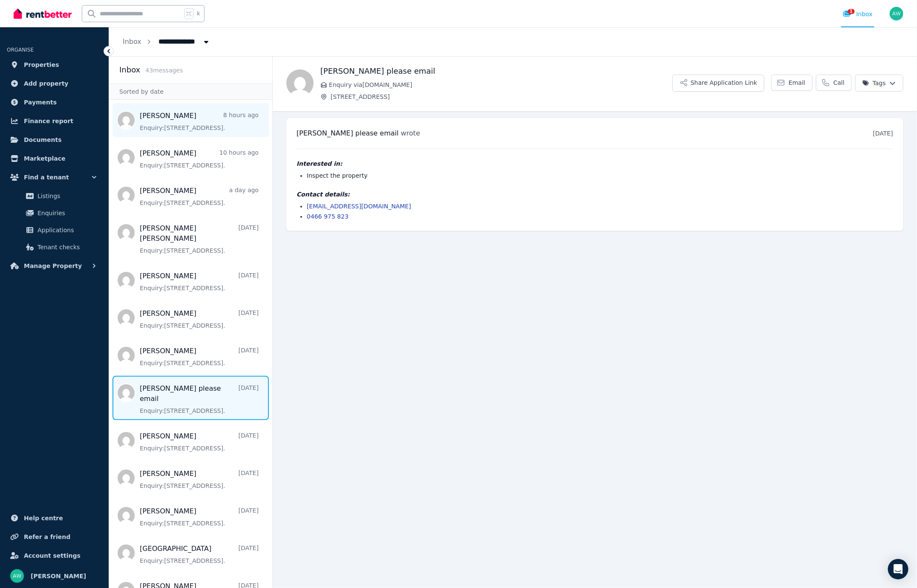 The width and height of the screenshot is (917, 588). I want to click on div: Inbox, so click(857, 14).